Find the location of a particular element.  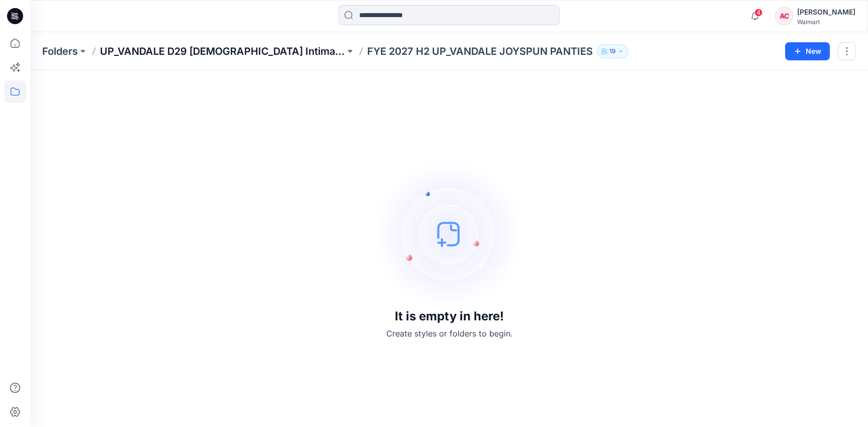

button: New is located at coordinates (807, 52).